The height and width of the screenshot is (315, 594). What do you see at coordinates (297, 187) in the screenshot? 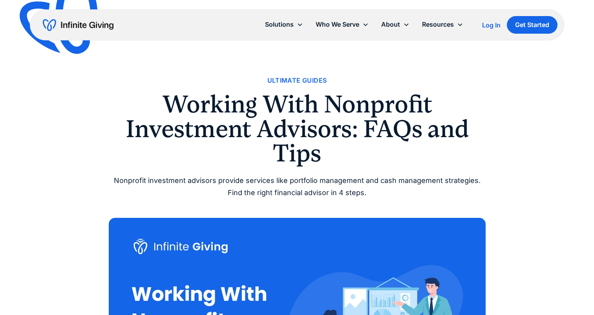
I see `div: Nonprofit investment advisors provide services like portfolio management and cash management stra...` at bounding box center [297, 187].